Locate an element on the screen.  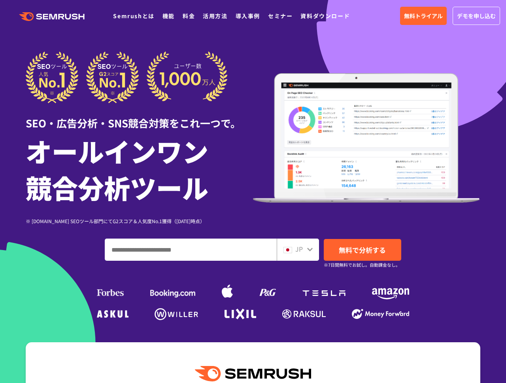
a: 資料ダウンロード is located at coordinates (325, 16).